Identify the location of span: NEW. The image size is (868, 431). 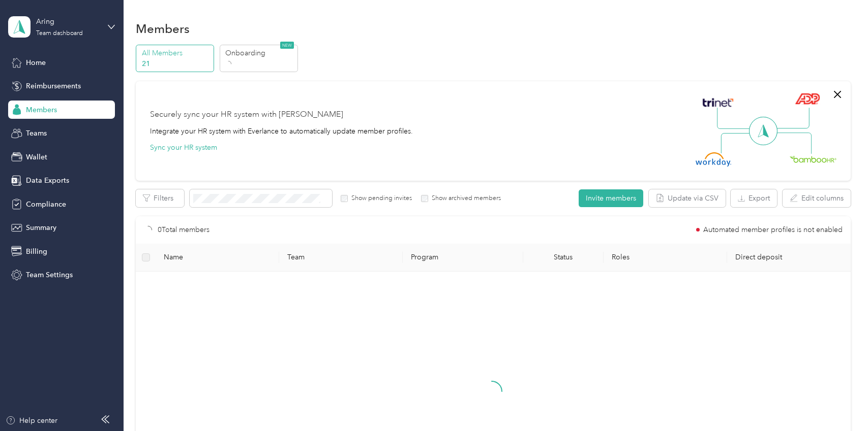
(287, 46).